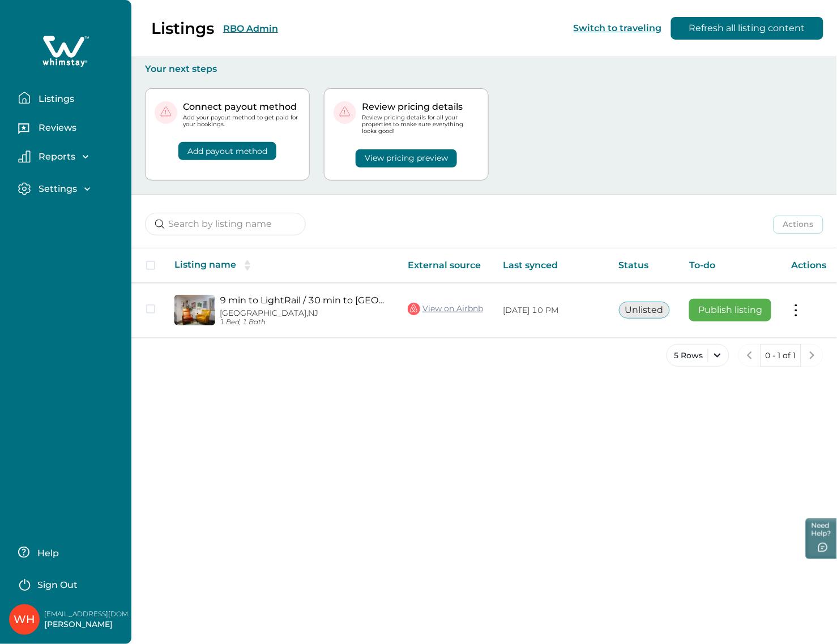 This screenshot has width=837, height=644. Describe the element at coordinates (242, 107) in the screenshot. I see `p: Connect payout method` at that location.